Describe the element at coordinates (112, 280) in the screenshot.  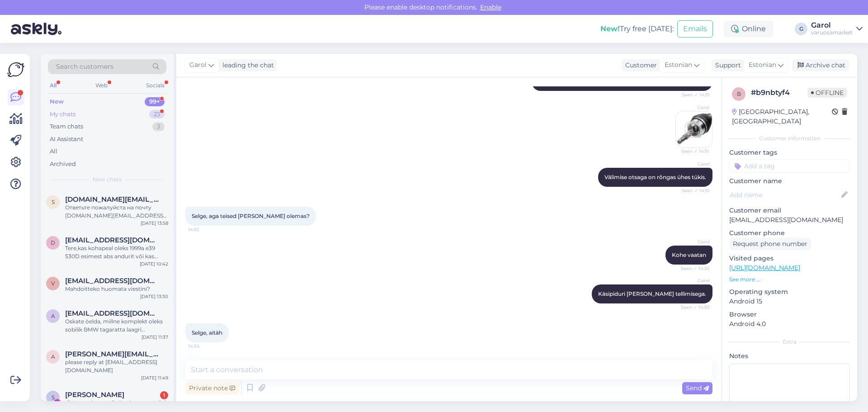
I see `span: vjalkanen@gmail.com` at that location.